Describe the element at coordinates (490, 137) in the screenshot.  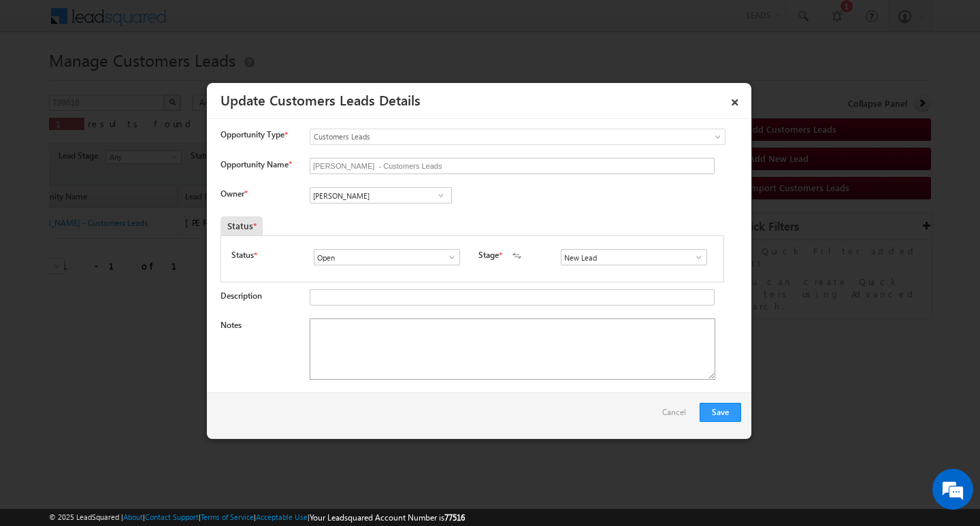
I see `span: Customers Leads` at that location.